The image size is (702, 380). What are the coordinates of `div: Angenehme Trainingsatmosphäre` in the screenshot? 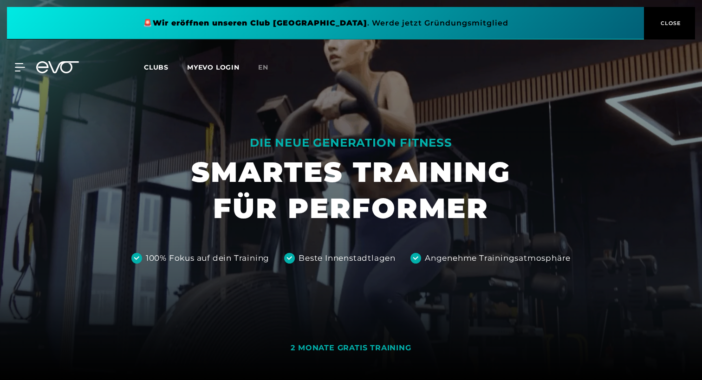 It's located at (498, 259).